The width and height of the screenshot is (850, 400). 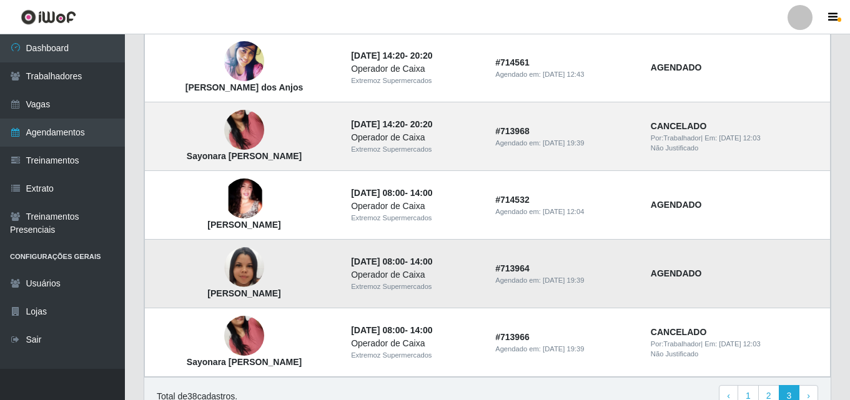 I want to click on strong: # 713966, so click(x=512, y=337).